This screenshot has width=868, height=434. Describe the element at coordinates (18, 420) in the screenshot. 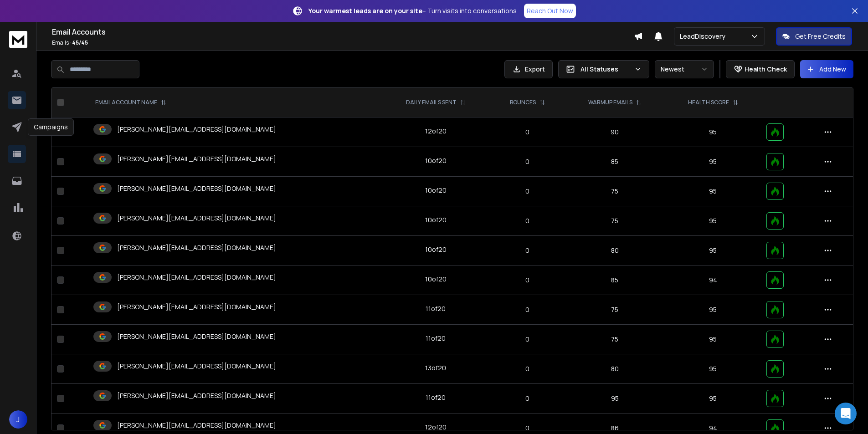

I see `span: J` at that location.